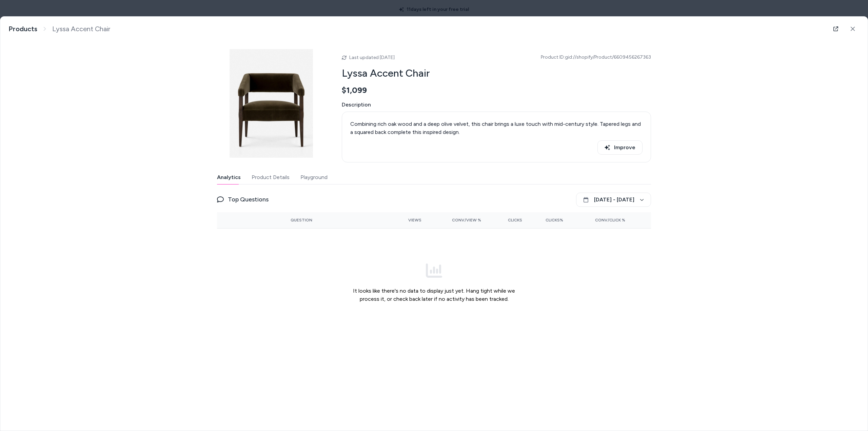 The width and height of the screenshot is (868, 431). I want to click on span: $1,099, so click(354, 91).